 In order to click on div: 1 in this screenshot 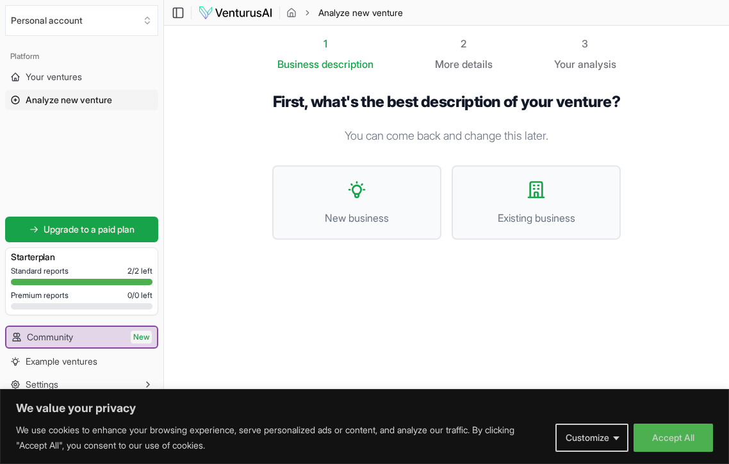, I will do `click(325, 44)`.